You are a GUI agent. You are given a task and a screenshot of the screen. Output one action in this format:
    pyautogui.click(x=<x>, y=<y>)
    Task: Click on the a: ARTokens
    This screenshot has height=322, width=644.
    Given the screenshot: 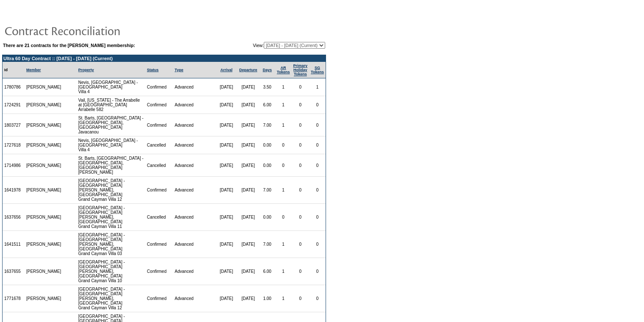 What is the action you would take?
    pyautogui.click(x=283, y=70)
    